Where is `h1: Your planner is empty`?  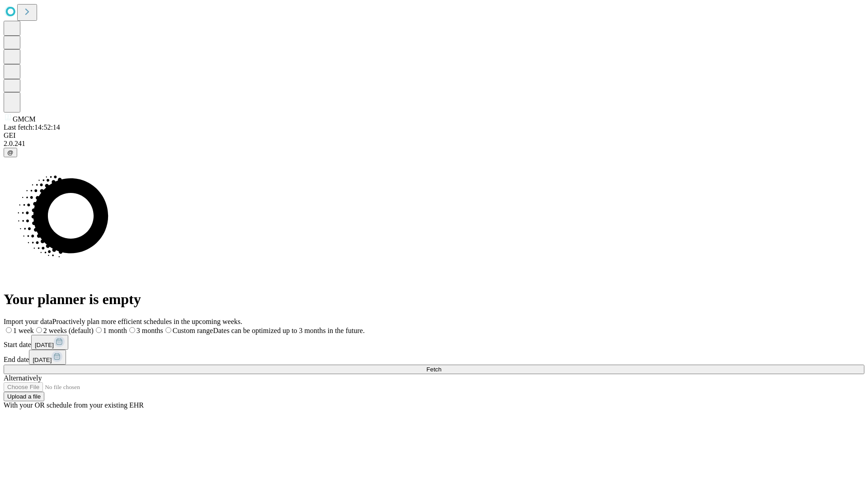
h1: Your planner is empty is located at coordinates (434, 299).